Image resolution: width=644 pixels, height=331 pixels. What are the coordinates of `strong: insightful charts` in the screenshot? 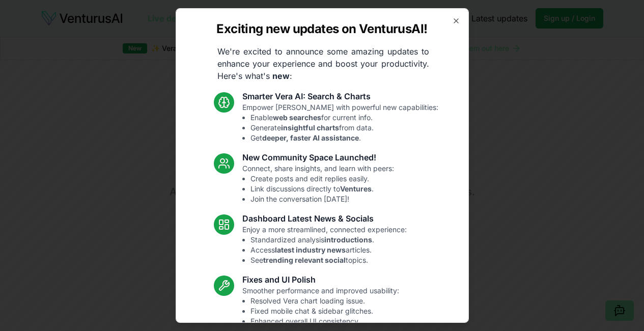 It's located at (311, 127).